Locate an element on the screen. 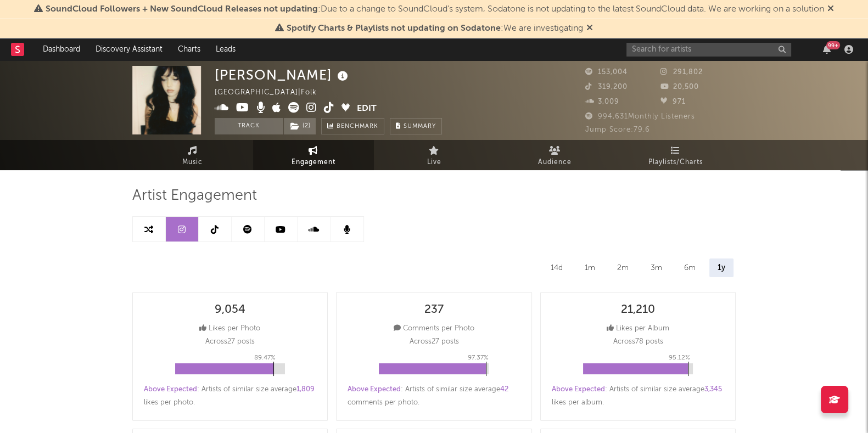  span: 3,009 is located at coordinates (602, 101).